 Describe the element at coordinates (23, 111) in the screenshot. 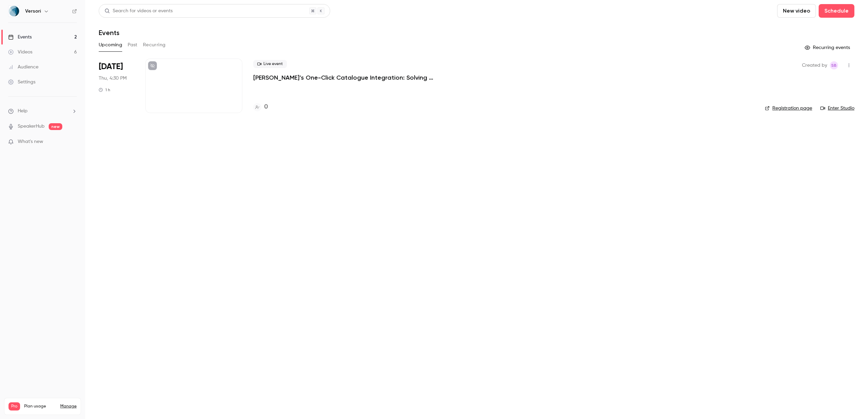

I see `span: Help` at that location.